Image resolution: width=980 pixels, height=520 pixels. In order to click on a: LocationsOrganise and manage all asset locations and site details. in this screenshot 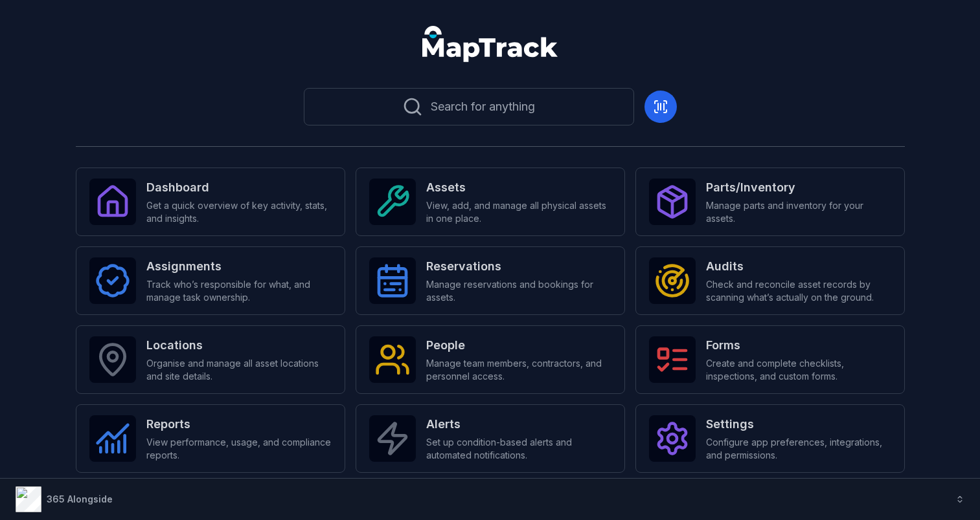, I will do `click(211, 360)`.